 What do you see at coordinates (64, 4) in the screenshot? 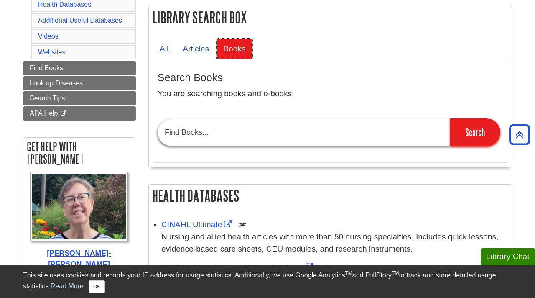
I see `a: Health Databases` at bounding box center [64, 4].